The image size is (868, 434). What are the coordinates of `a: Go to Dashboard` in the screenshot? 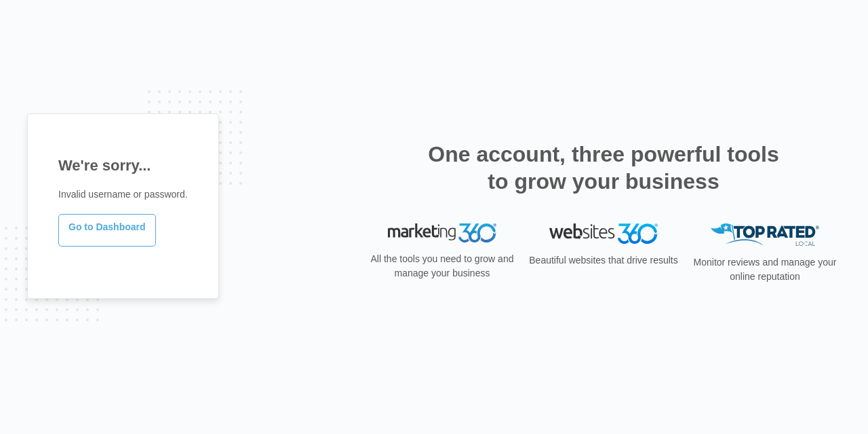 It's located at (107, 230).